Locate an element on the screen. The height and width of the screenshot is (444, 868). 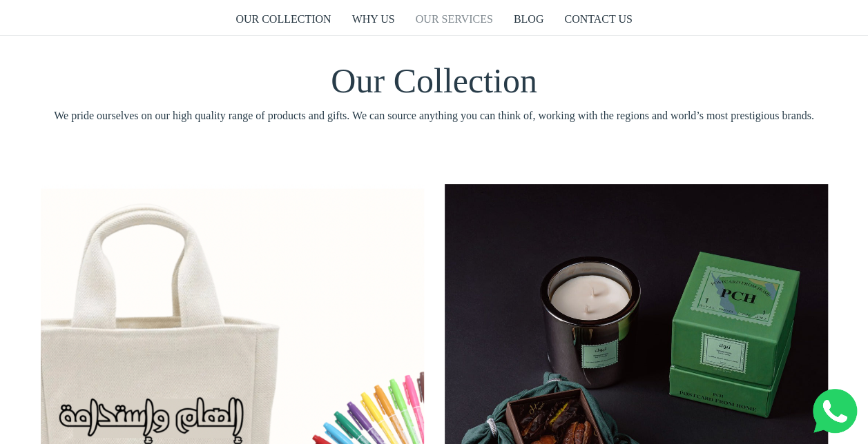
span: We pride ourselves on our high quality range of products and gifts. We can source anything you ca... is located at coordinates (435, 116).